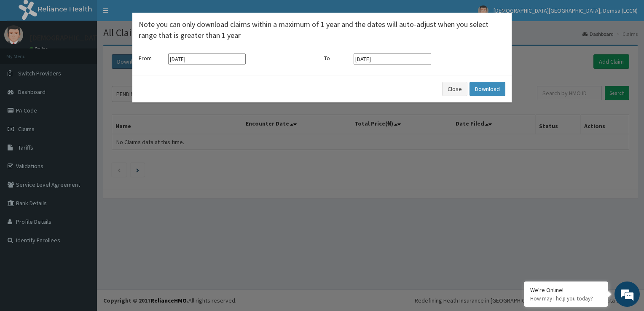  Describe the element at coordinates (322, 30) in the screenshot. I see `h4: Note you can only download claims within a maximum of 1 year and the dates will auto-adjust when ...` at that location.